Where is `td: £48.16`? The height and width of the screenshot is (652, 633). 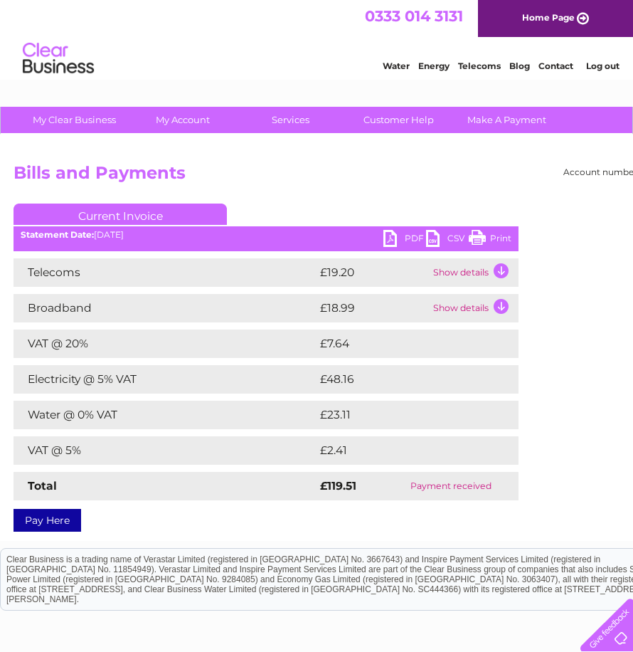
td: £48.16 is located at coordinates (403, 379).